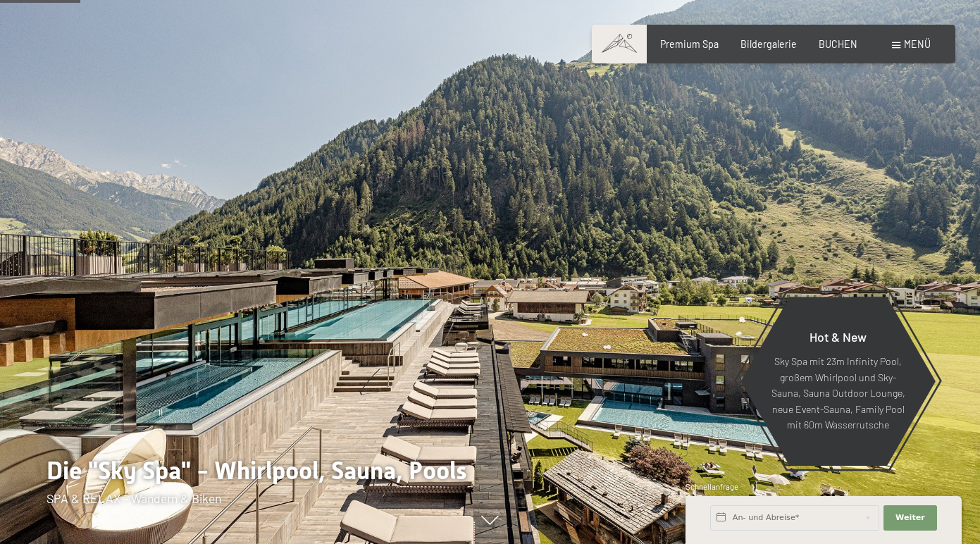 The image size is (980, 544). What do you see at coordinates (689, 44) in the screenshot?
I see `span: Premium Spa` at bounding box center [689, 44].